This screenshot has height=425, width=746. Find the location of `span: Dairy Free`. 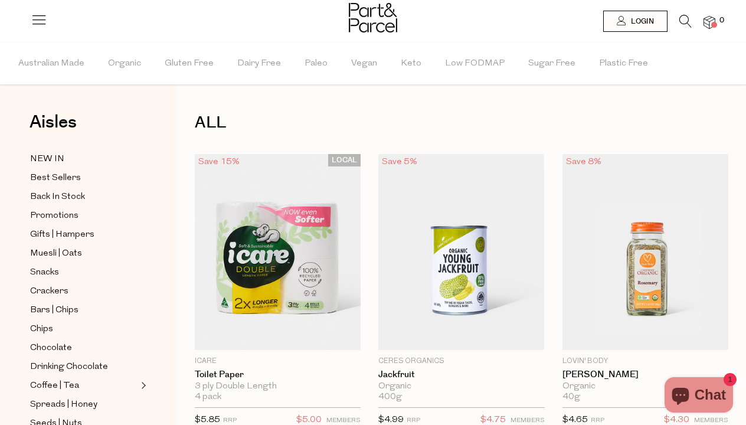

span: Dairy Free is located at coordinates (259, 64).